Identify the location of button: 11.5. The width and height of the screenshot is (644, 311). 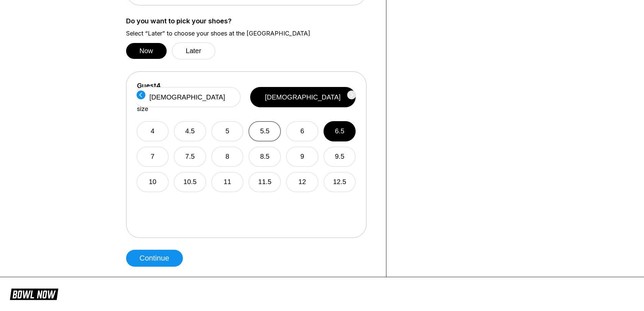
(265, 182).